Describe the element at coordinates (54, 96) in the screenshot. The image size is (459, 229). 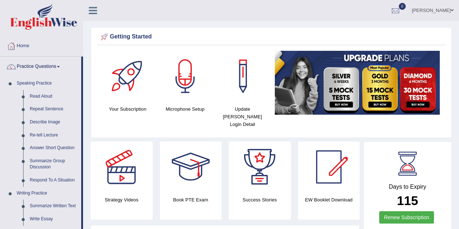
I see `a: Read Aloud` at that location.